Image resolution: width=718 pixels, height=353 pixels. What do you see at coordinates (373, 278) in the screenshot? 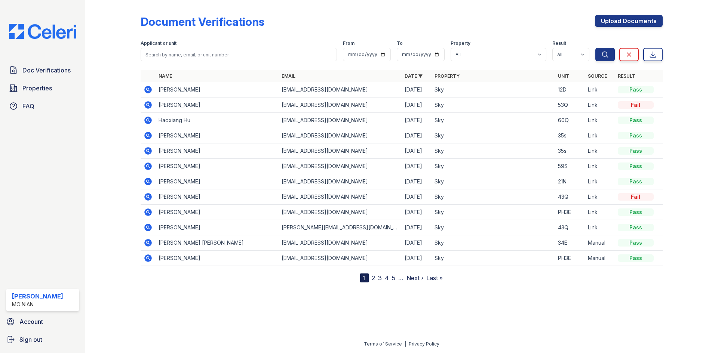
I see `a: 2` at bounding box center [373, 278].